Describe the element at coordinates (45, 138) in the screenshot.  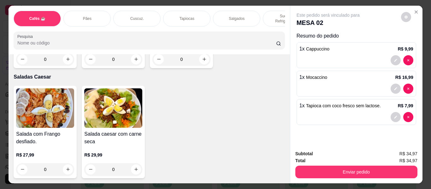
I see `h4: Salada com Frango desfiado.` at that location.